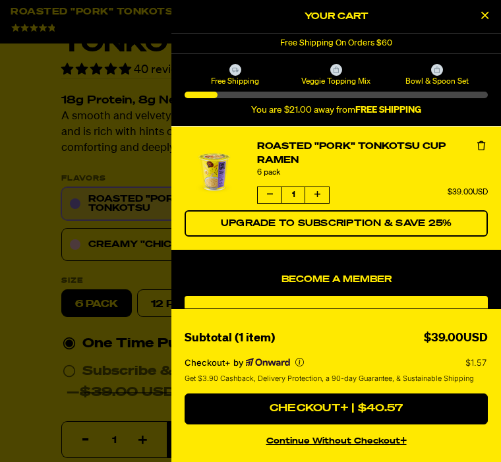  Describe the element at coordinates (317, 195) in the screenshot. I see `button: Increase quantity of Roasted "Pork" Tonkotsu Cup Ramen` at that location.